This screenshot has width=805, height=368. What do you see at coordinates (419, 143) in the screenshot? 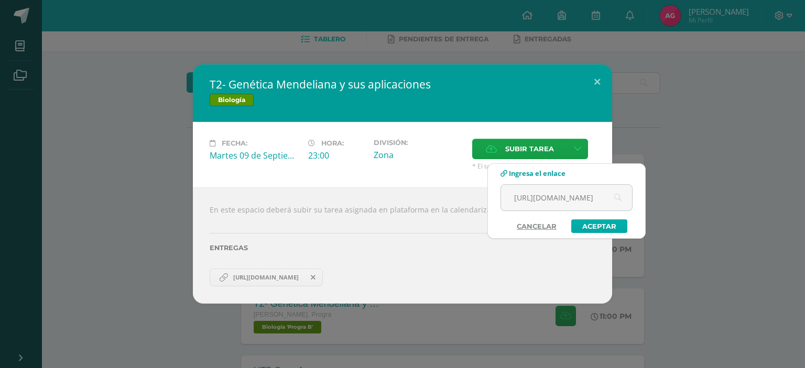
I see `label: División:` at bounding box center [419, 143].